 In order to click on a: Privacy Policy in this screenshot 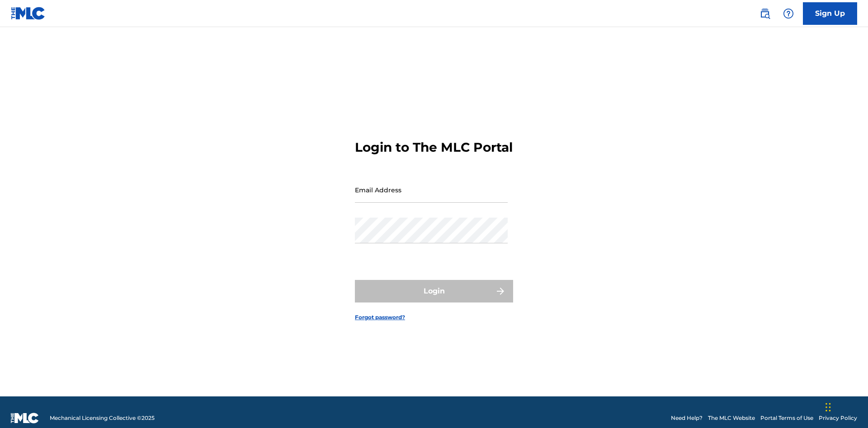, I will do `click(838, 418)`.